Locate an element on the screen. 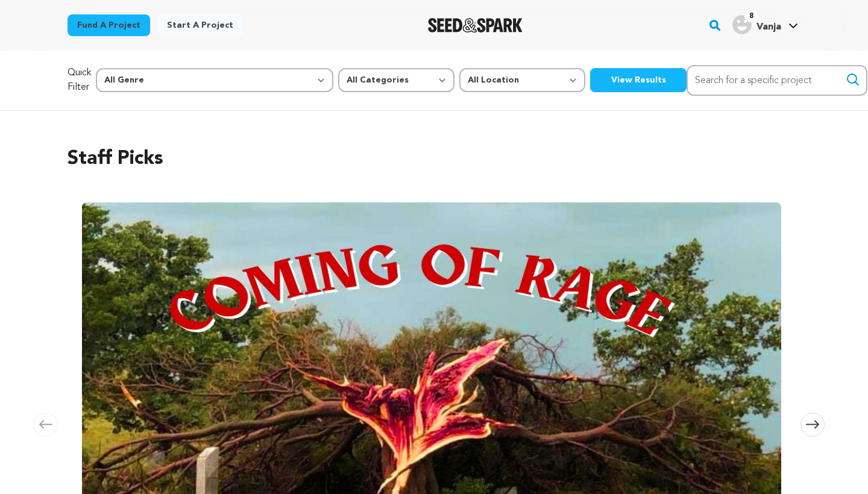 The width and height of the screenshot is (868, 494). div: Vanja's Profile is located at coordinates (756, 25).